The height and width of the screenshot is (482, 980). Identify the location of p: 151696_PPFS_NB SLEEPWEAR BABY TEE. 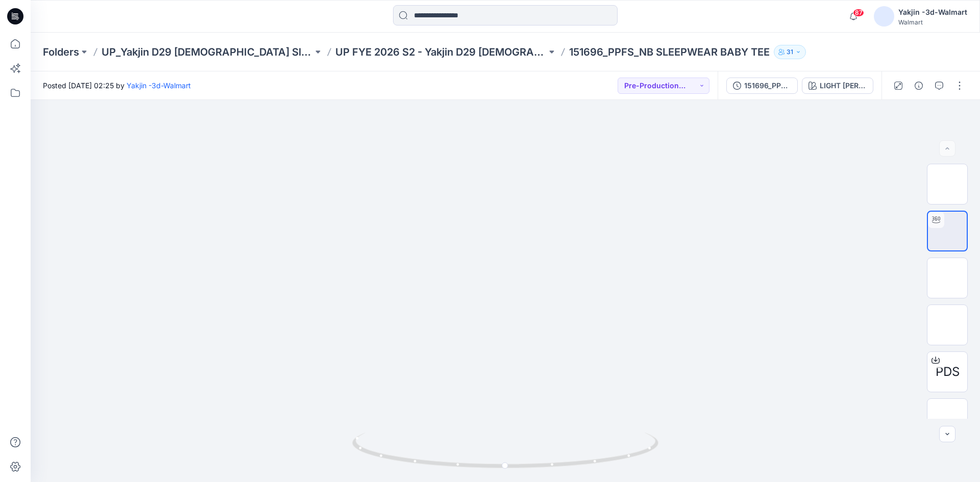
(669, 52).